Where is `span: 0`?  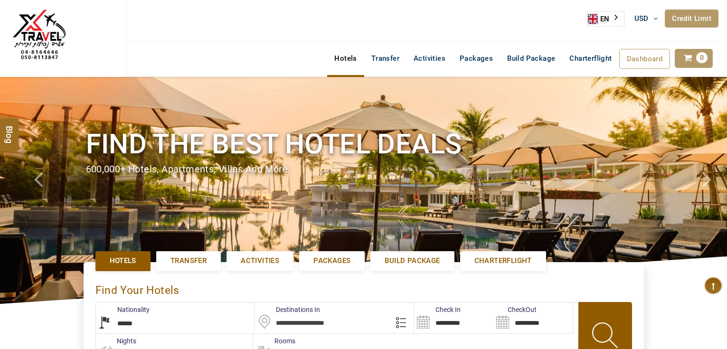
span: 0 is located at coordinates (701, 57).